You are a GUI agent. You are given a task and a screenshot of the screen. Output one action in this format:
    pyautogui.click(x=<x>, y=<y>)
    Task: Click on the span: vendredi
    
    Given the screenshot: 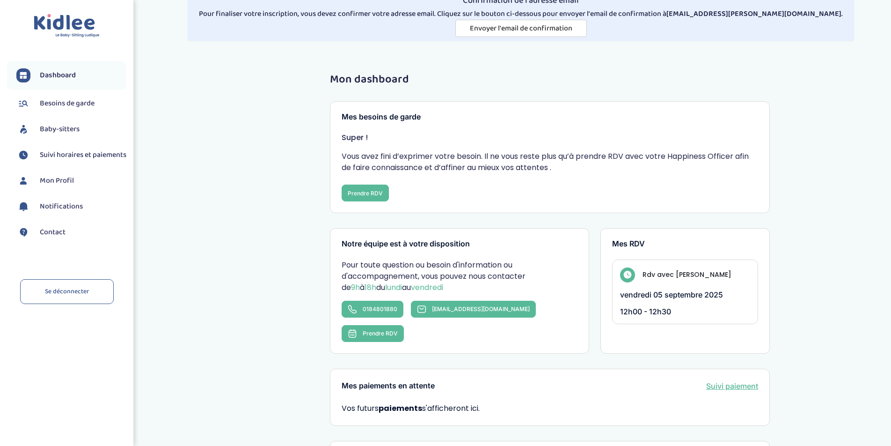 What is the action you would take?
    pyautogui.click(x=427, y=287)
    